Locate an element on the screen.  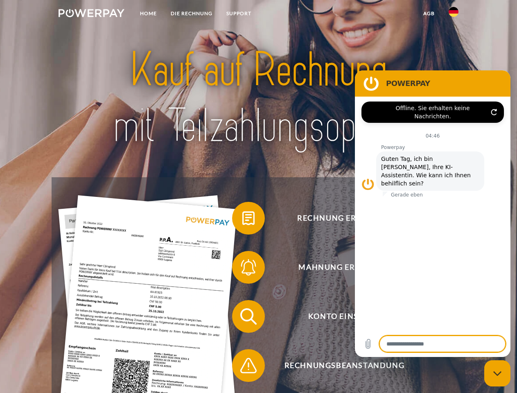
button: Mahnung erhalten? is located at coordinates (338, 267).